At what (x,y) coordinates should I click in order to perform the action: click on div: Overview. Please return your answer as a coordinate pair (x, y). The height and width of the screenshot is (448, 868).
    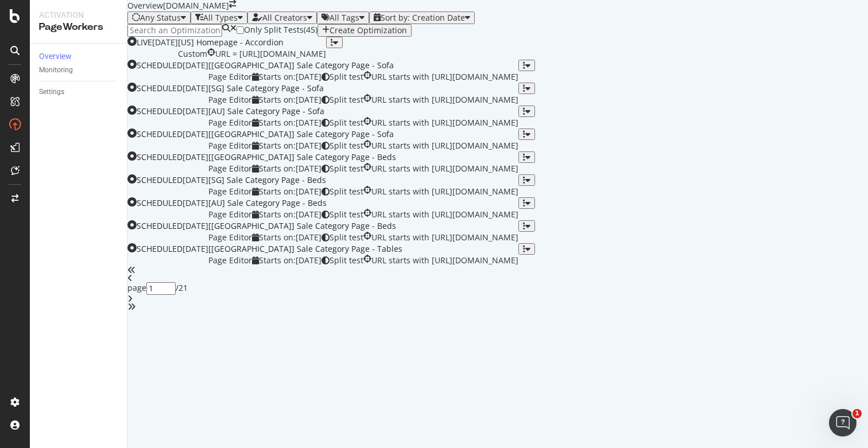
    Looking at the image, I should click on (55, 56).